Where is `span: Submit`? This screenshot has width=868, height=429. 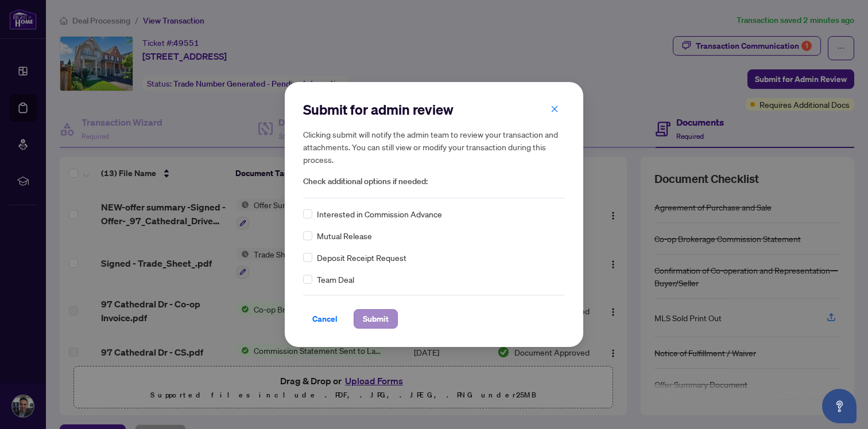
span: Submit is located at coordinates (375, 319).